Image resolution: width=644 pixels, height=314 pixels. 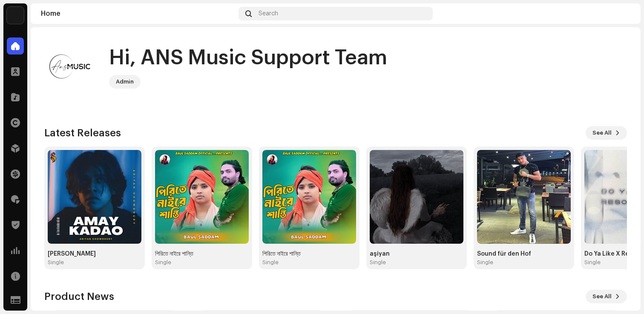 What do you see at coordinates (83, 133) in the screenshot?
I see `h3: Latest Releases` at bounding box center [83, 133].